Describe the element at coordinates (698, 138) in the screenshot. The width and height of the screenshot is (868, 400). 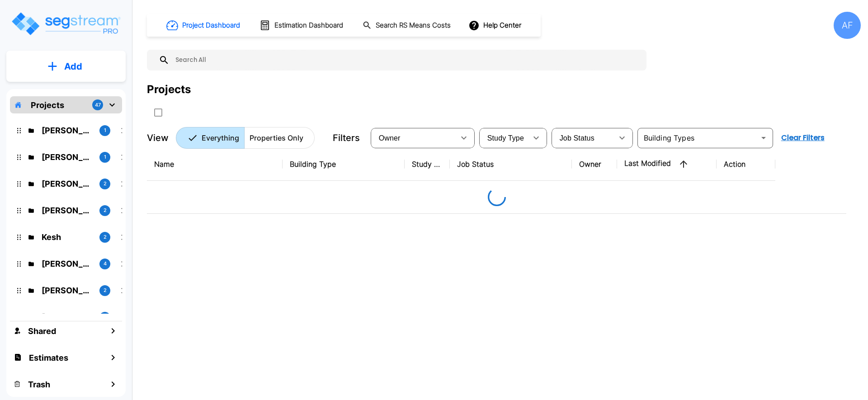
I see `input: Building Types` at that location.